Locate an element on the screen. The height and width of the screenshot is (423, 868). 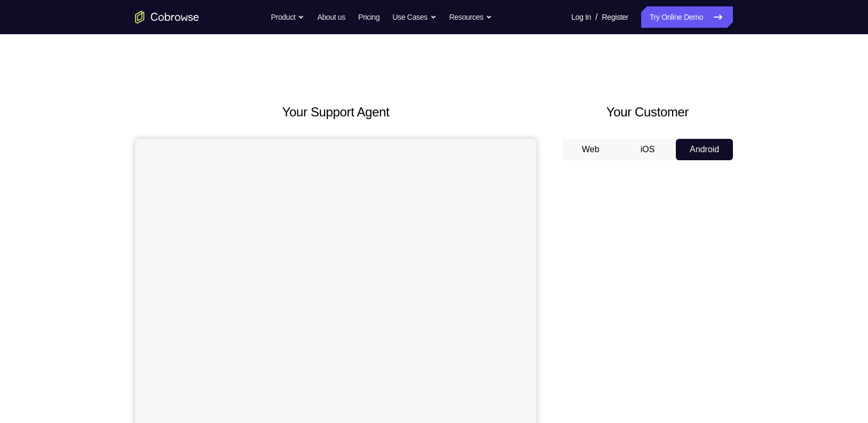
button: Android is located at coordinates (704, 149).